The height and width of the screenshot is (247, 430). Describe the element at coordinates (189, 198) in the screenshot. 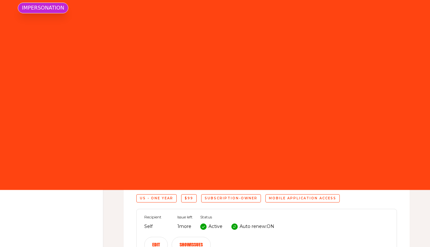

I see `div: $99` at that location.